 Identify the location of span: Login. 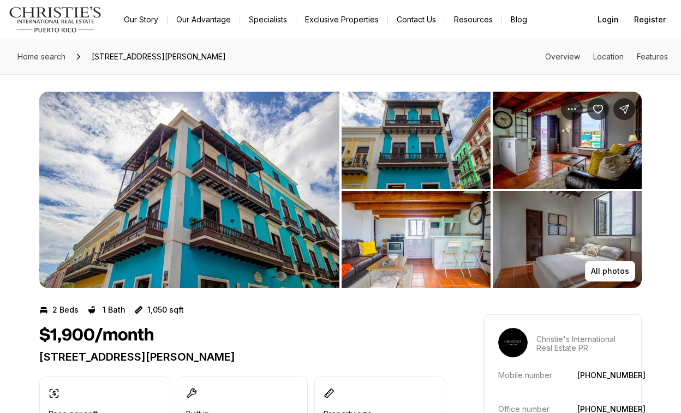
(608, 20).